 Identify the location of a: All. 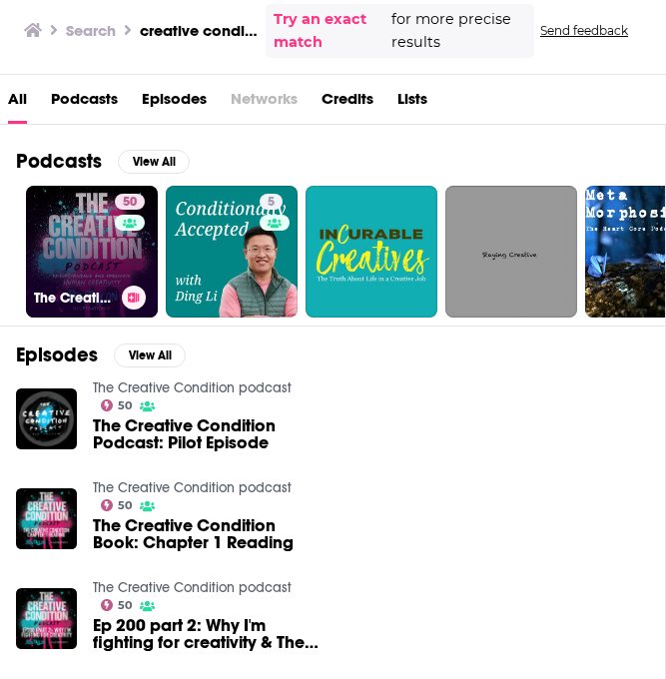
(17, 103).